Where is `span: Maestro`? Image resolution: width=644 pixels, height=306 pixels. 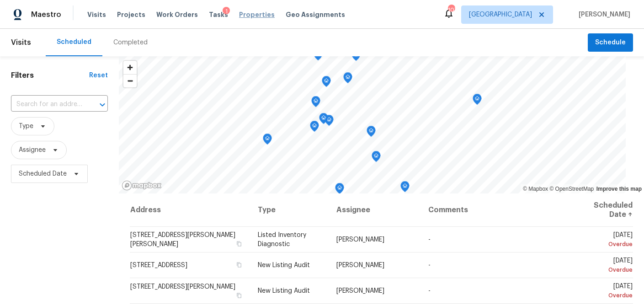
span: Maestro is located at coordinates (46, 15).